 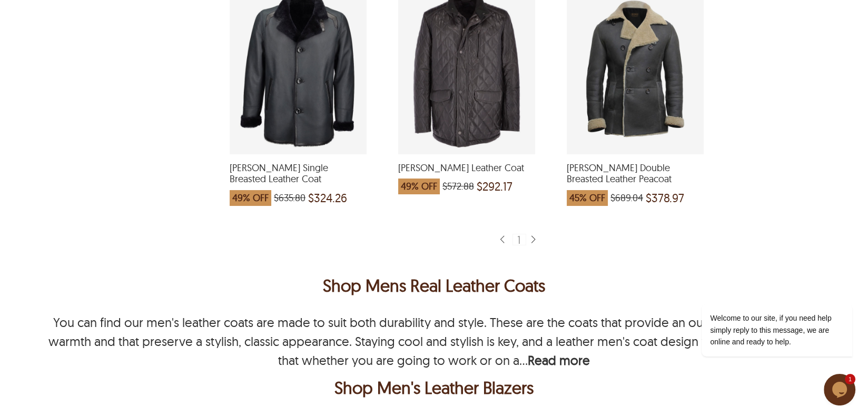 What do you see at coordinates (95, 86) in the screenshot?
I see `div: Welcome to our site, if you need help simply reply to this message, we are online and ready to help.` at bounding box center [95, 86].